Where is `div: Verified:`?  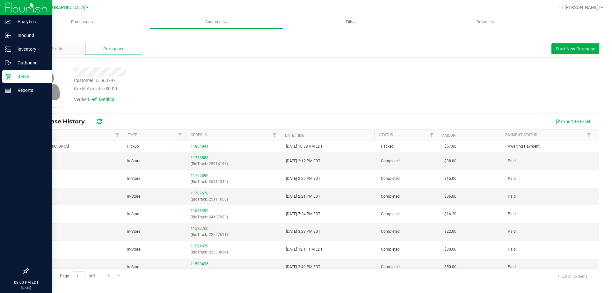 div: Verified: is located at coordinates (99, 100).